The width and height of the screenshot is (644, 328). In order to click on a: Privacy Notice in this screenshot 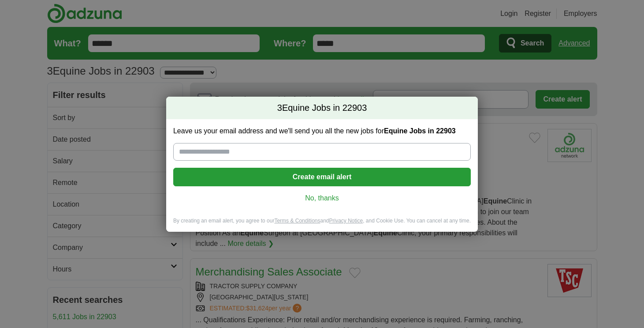, I will do `click(346, 220)`.